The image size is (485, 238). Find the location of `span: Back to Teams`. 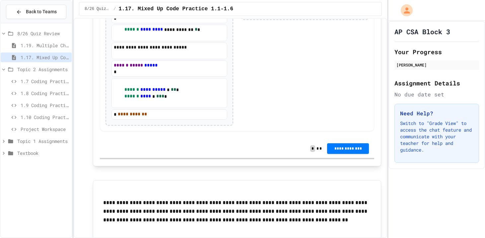

span: Back to Teams is located at coordinates (41, 12).